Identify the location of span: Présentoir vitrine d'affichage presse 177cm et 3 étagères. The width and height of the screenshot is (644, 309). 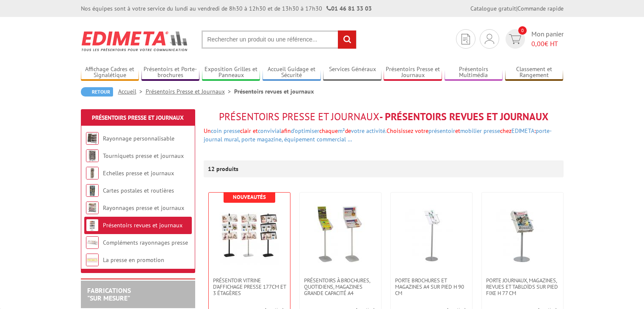
(249, 286).